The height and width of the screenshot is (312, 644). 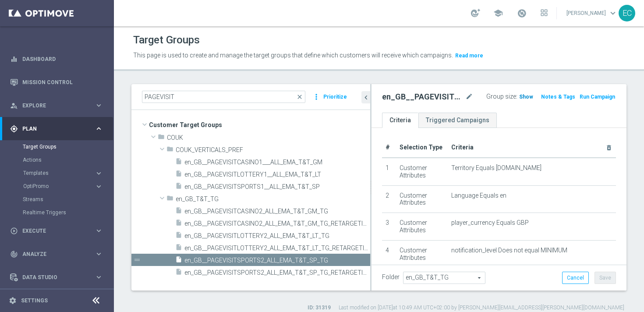 What do you see at coordinates (526, 97) in the screenshot?
I see `span: Show` at bounding box center [526, 97].